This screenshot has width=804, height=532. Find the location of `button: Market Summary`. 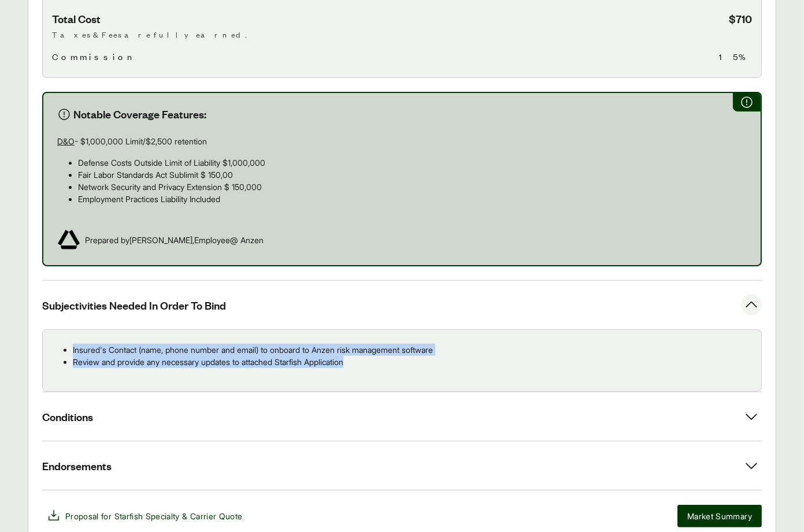

button: Market Summary is located at coordinates (720, 516).